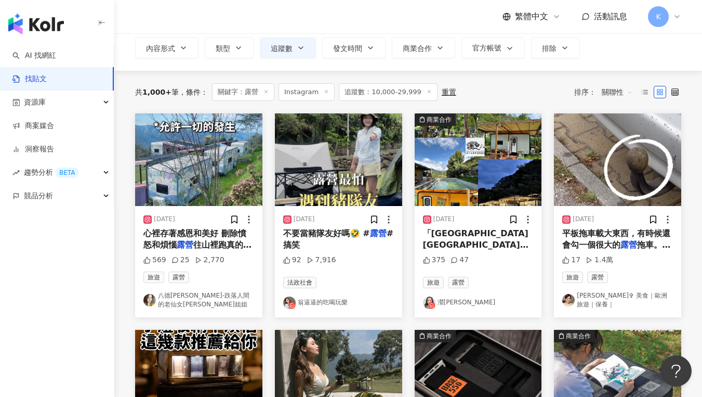  What do you see at coordinates (326, 233) in the screenshot?
I see `span: 不要當豬隊友好嗎🤣 #` at bounding box center [326, 233].